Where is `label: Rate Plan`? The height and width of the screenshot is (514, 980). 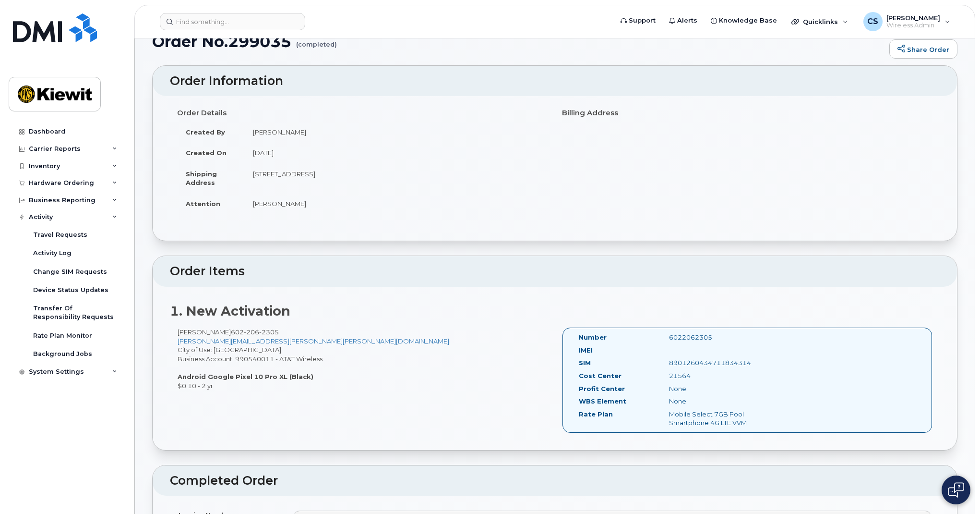 label: Rate Plan is located at coordinates (596, 414).